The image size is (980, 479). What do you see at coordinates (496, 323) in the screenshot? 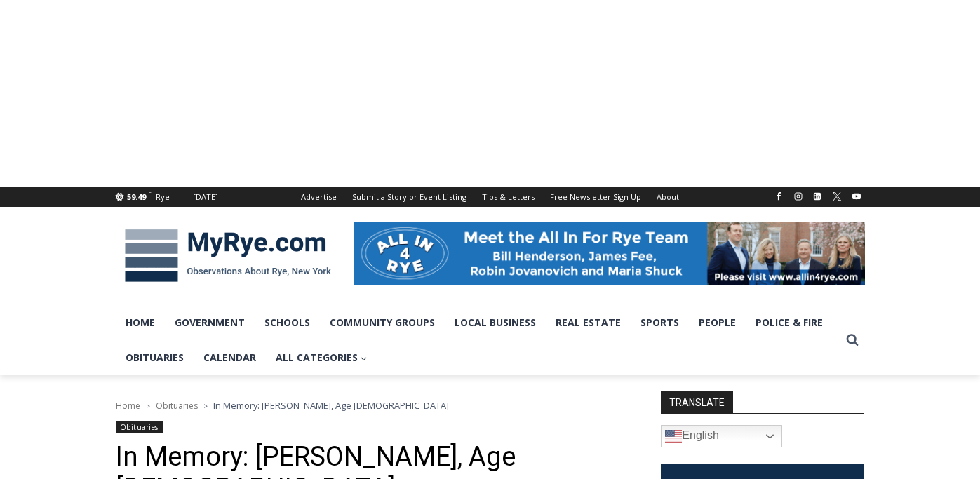
I see `a: Local Business` at bounding box center [496, 323].